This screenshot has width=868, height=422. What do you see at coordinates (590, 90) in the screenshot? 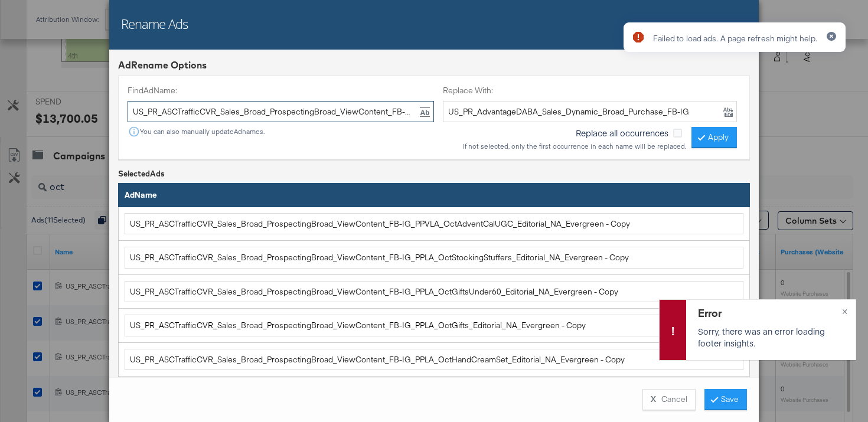
I see `label: Replace With:` at bounding box center [590, 90].